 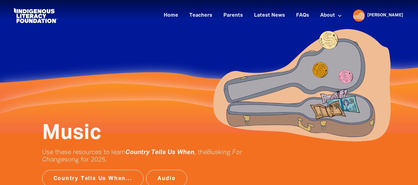 I want to click on em: Country Tells Us When, so click(x=160, y=152).